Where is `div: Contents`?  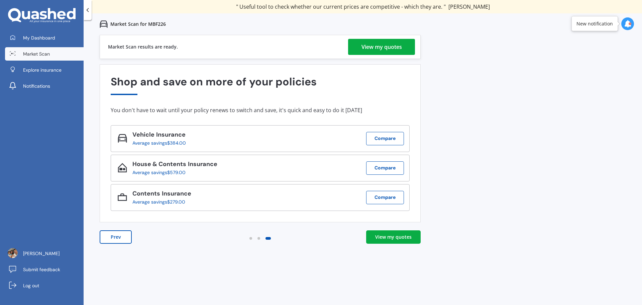 div: Contents is located at coordinates (162, 194).